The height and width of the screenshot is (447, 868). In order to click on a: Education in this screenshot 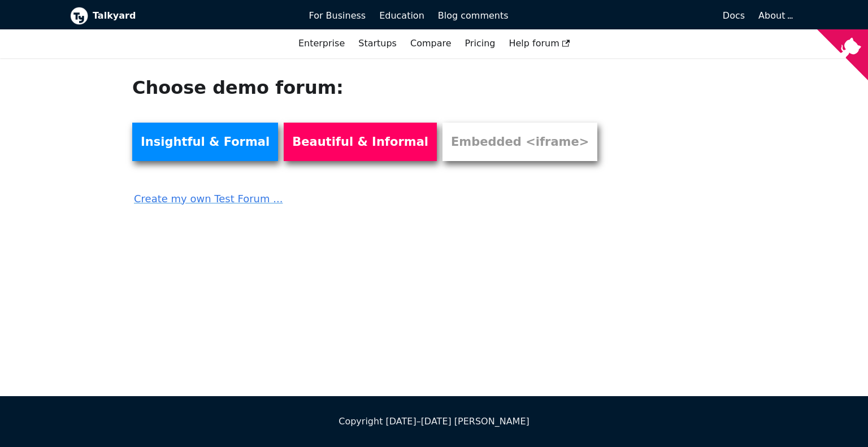, I will do `click(402, 16)`.